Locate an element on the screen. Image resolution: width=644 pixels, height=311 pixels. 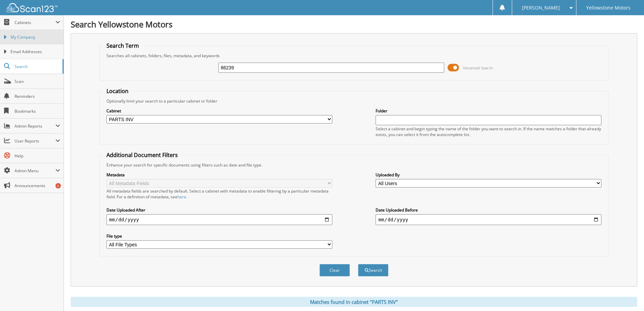
span: Advanced Search is located at coordinates (478, 68).